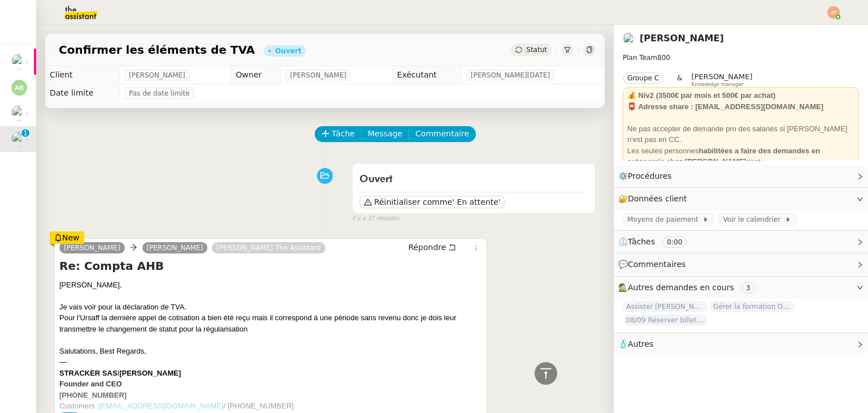  What do you see at coordinates (271, 351) in the screenshot?
I see `div: Salutations, Best Regards,` at bounding box center [271, 351].